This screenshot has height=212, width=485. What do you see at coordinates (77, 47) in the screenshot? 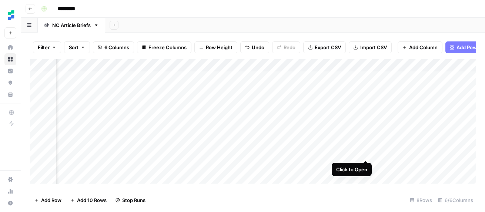
I see `button: Sort` at bounding box center [77, 47].